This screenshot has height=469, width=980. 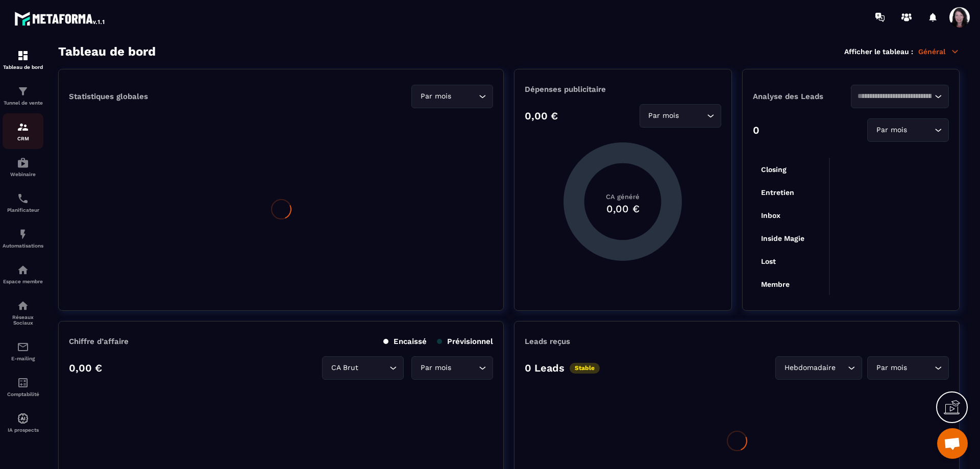 I want to click on tspan: Inbox, so click(x=770, y=215).